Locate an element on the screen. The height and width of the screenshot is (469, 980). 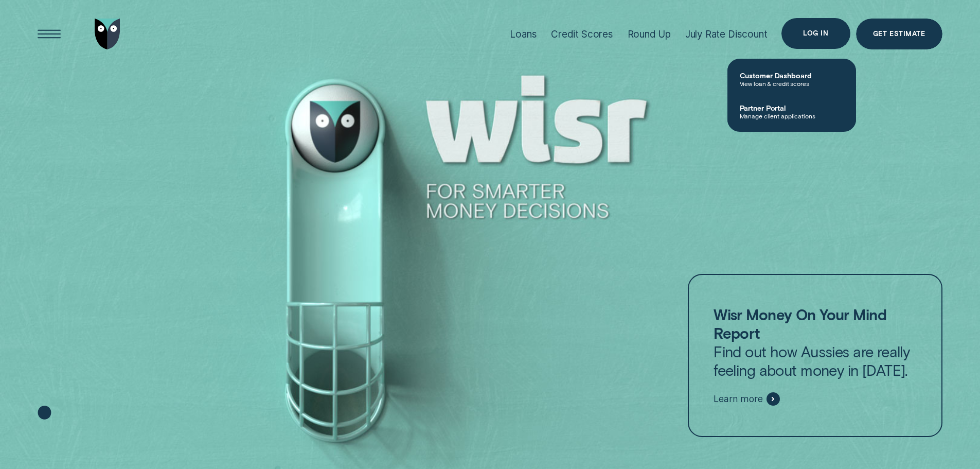
span: View loan & credit scores is located at coordinates (792, 83).